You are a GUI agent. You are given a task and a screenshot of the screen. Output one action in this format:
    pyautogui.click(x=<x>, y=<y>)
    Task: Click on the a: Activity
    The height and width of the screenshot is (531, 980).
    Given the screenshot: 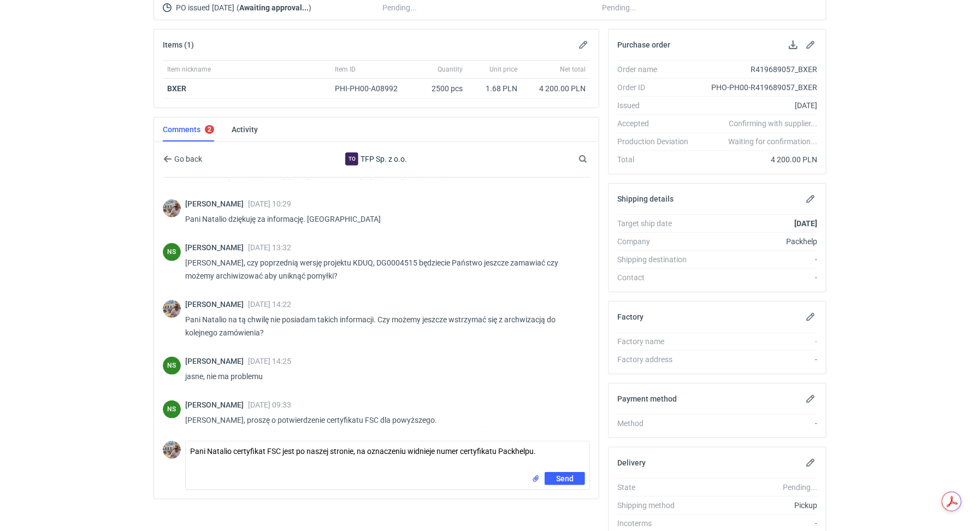 What is the action you would take?
    pyautogui.click(x=245, y=129)
    